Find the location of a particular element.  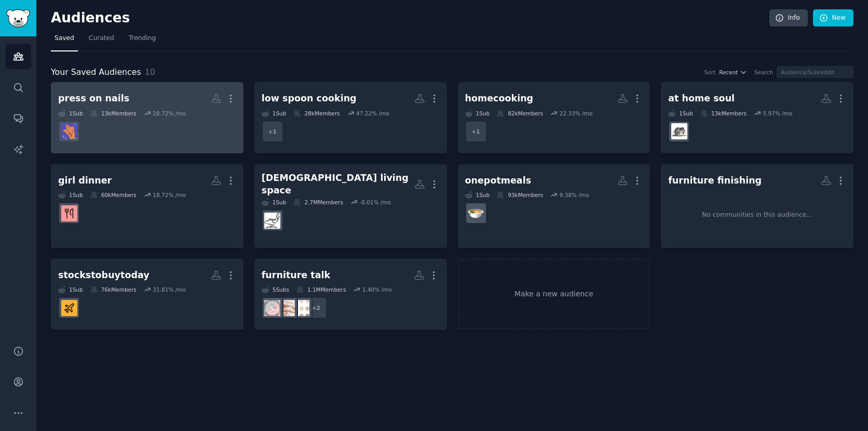

button: Recent is located at coordinates (733, 72).